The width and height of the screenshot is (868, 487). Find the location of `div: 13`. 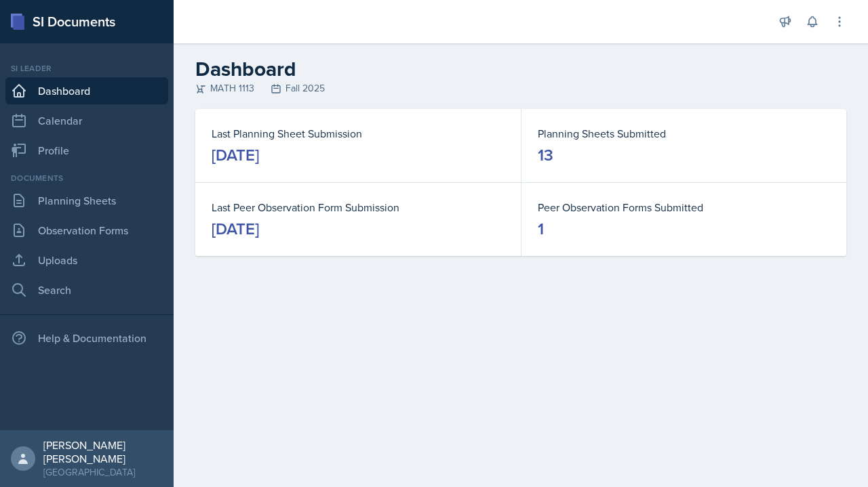

div: 13 is located at coordinates (545, 155).